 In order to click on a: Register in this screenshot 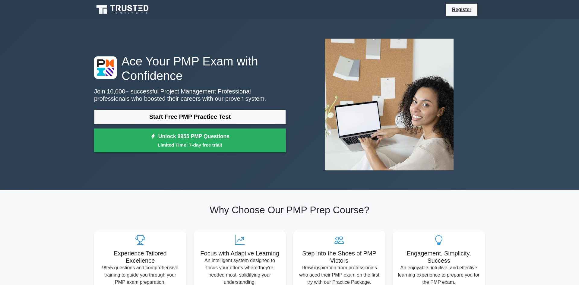, I will do `click(462, 9)`.